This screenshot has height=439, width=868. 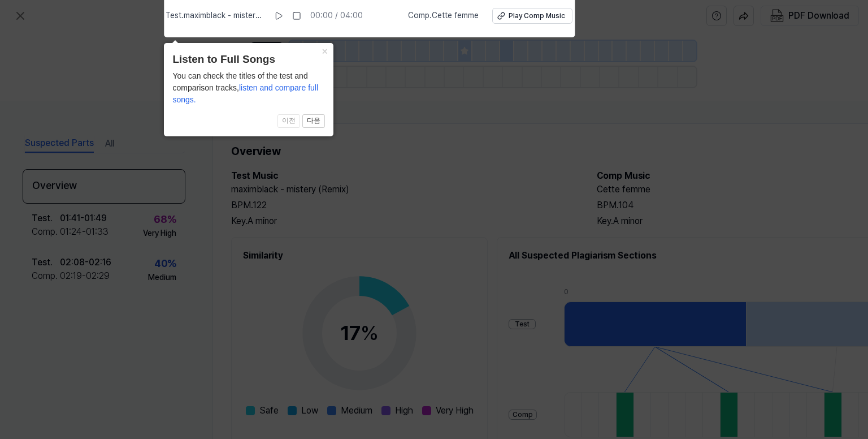 What do you see at coordinates (532, 16) in the screenshot?
I see `button: Play Comp Music` at bounding box center [532, 16].